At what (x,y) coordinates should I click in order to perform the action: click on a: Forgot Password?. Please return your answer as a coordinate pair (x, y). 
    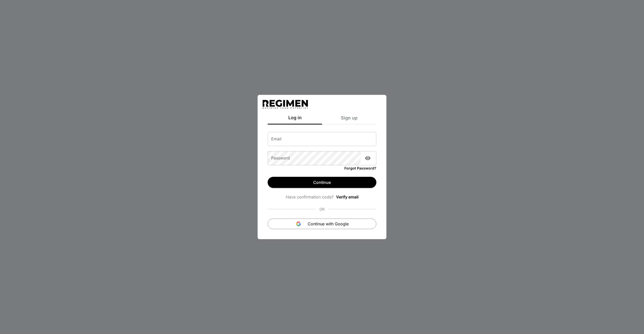
    Looking at the image, I should click on (360, 168).